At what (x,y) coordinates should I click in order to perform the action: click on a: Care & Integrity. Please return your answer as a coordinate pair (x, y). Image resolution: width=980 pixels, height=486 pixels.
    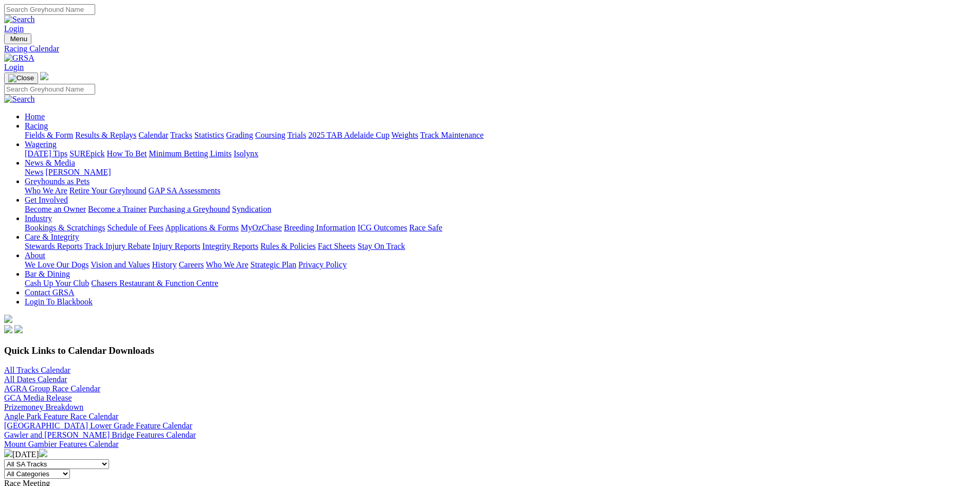
    Looking at the image, I should click on (52, 237).